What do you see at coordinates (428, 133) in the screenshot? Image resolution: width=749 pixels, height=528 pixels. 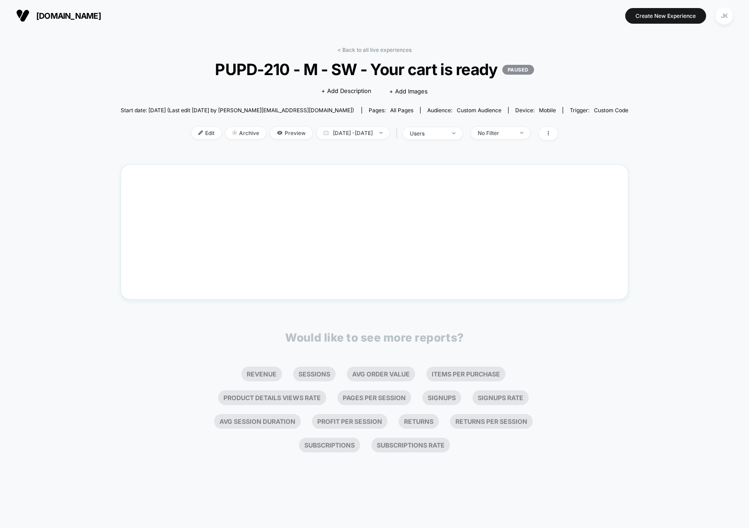 I see `div: users` at bounding box center [428, 133].